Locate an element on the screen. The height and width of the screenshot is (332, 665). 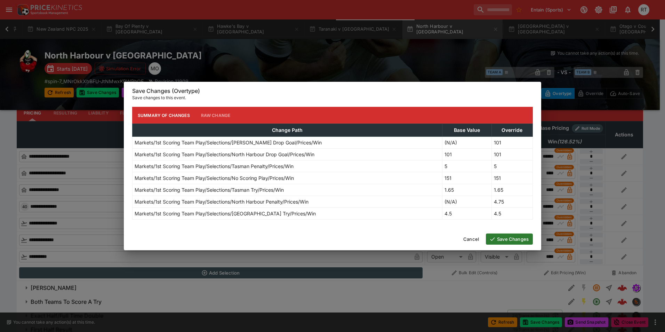
p: Markets/1st Scoring Team Play/Selections/No Scoring Play/Prices/Win is located at coordinates (214, 178).